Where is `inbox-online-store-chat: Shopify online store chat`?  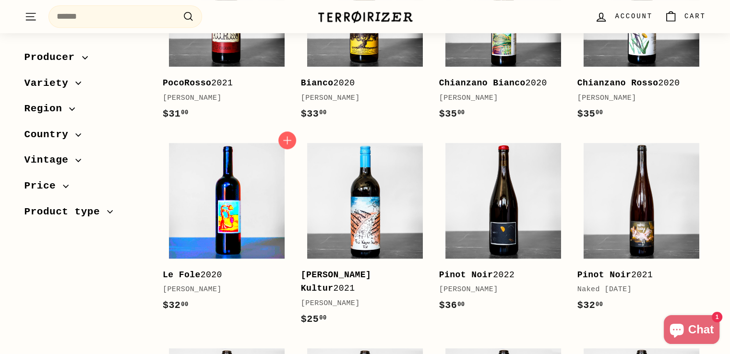 inbox-online-store-chat: Shopify online store chat is located at coordinates (692, 331).